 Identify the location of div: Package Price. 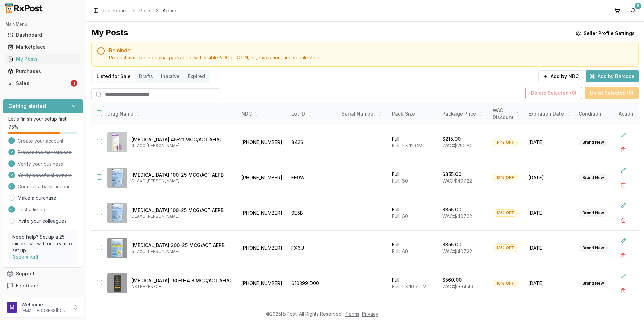
(464, 114).